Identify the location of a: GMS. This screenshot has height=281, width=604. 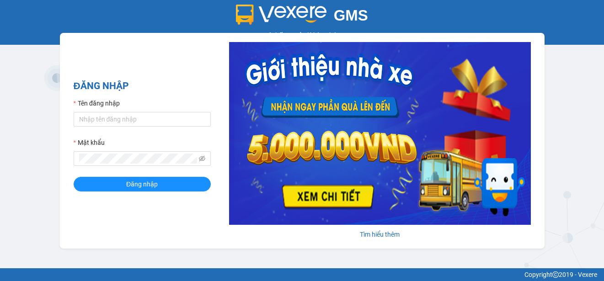
(302, 17).